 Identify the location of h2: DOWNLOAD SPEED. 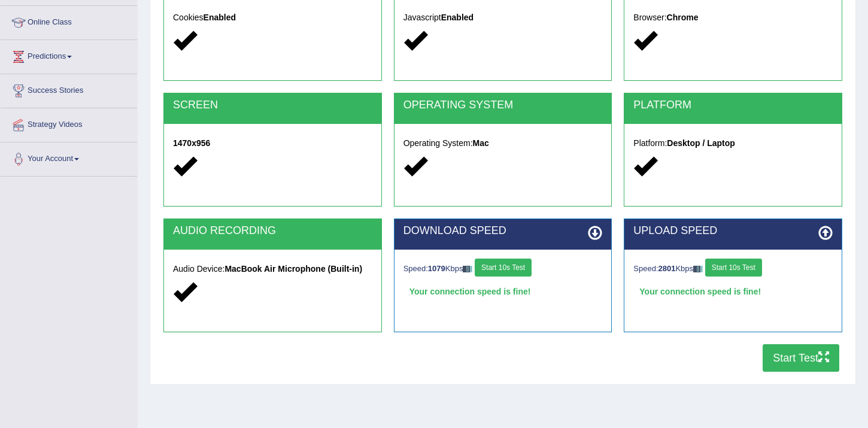
(503, 231).